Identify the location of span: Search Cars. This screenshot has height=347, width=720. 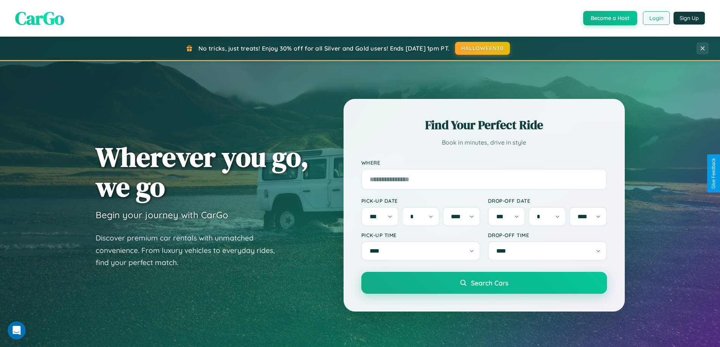
(489, 283).